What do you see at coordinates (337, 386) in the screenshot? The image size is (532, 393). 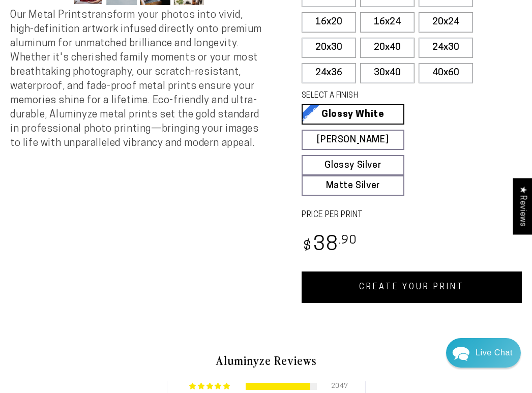 I see `div: 2047` at bounding box center [337, 386].